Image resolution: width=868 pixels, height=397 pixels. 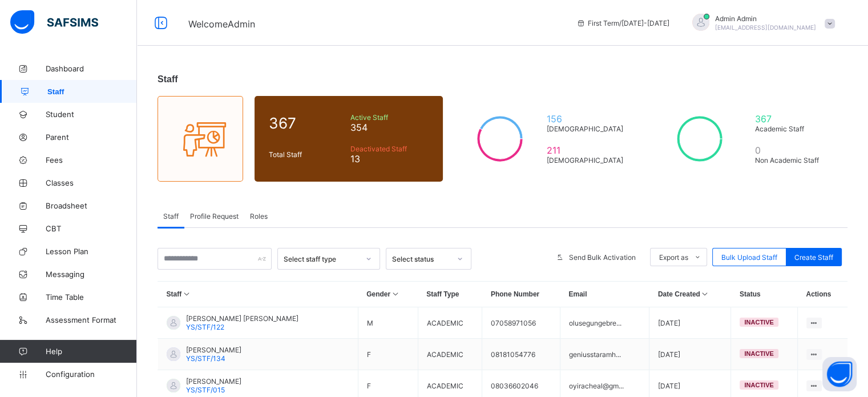 What do you see at coordinates (205, 390) in the screenshot?
I see `span: YS/STF/015` at bounding box center [205, 390].